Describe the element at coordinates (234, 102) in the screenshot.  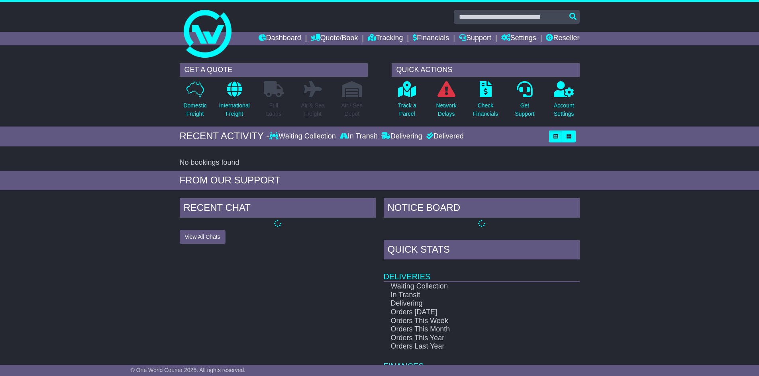
I see `a: InternationalFreight` at that location.